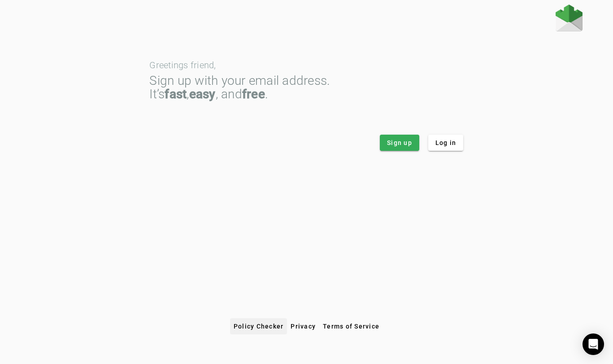  What do you see at coordinates (446, 143) in the screenshot?
I see `span: Log in` at bounding box center [446, 143].